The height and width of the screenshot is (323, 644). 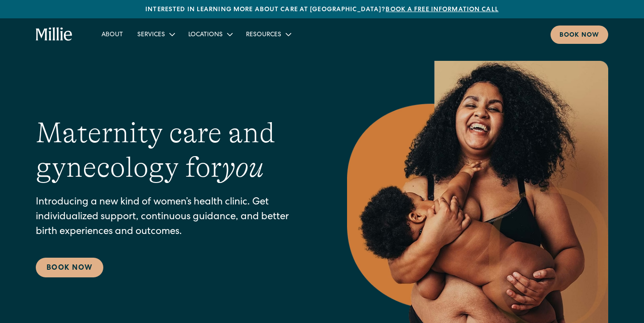 What do you see at coordinates (579, 36) in the screenshot?
I see `div: Book now` at bounding box center [579, 36].